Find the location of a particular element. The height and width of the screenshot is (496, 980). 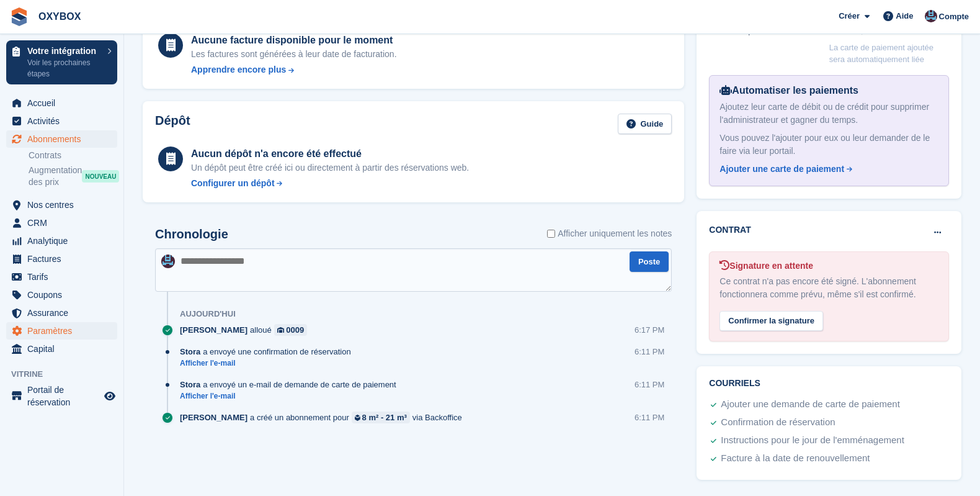

div: Configurer un dépôt is located at coordinates (233, 183).